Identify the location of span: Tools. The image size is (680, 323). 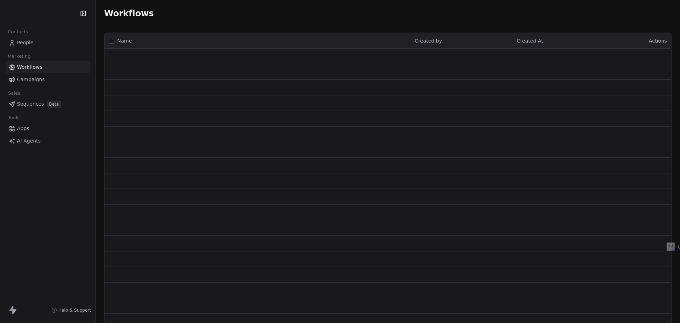
(13, 118).